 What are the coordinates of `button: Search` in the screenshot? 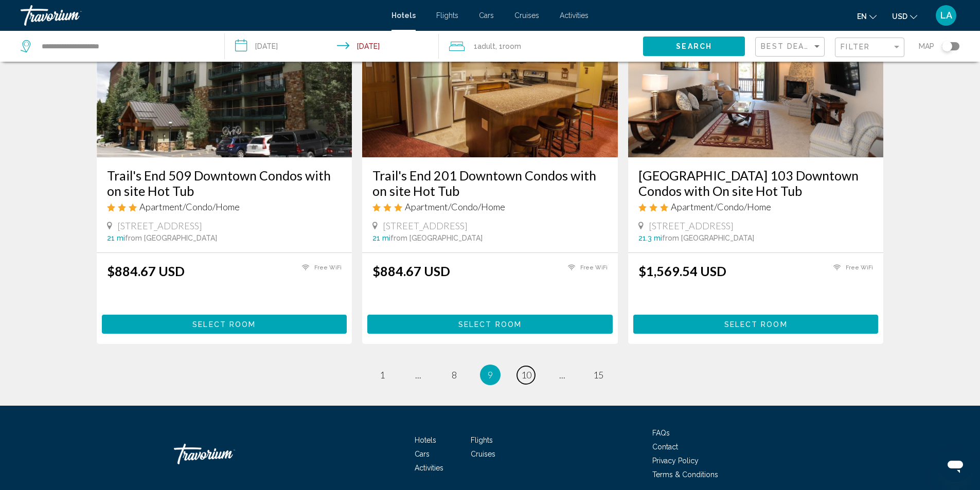 It's located at (694, 46).